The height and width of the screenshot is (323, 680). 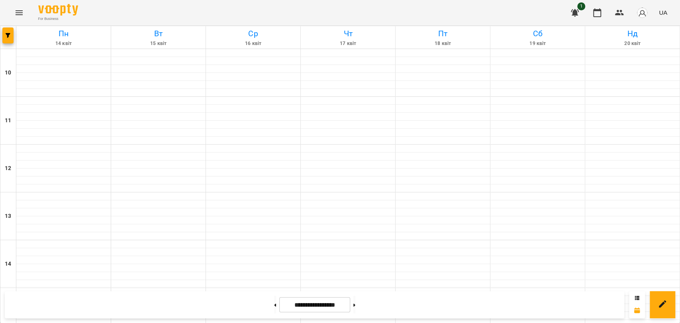 I want to click on h6: 14, so click(x=8, y=264).